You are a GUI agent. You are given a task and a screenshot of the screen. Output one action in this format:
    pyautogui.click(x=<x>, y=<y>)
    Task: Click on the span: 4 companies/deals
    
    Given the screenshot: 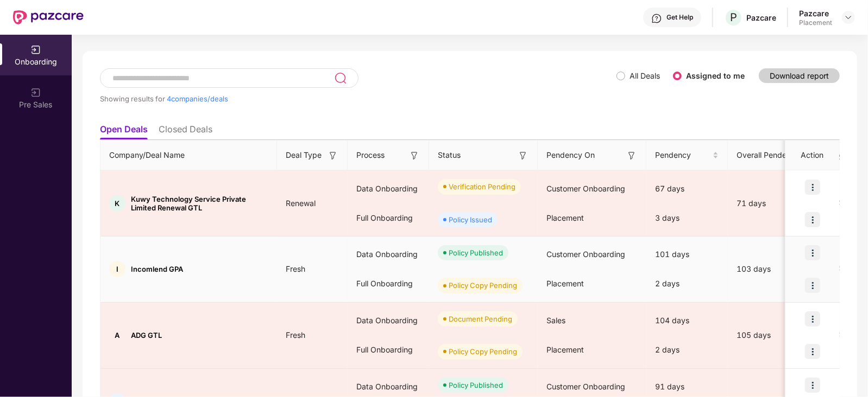 What is the action you would take?
    pyautogui.click(x=197, y=99)
    